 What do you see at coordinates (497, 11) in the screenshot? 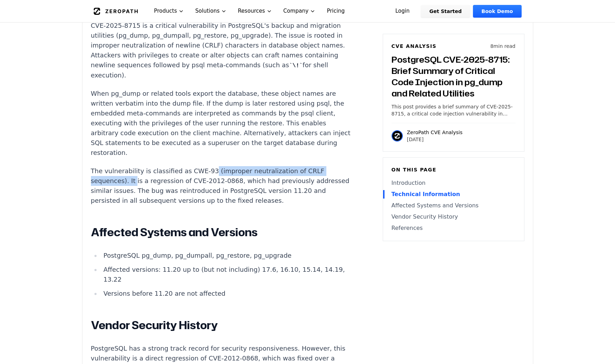
I see `a: Book Demo` at bounding box center [497, 11].